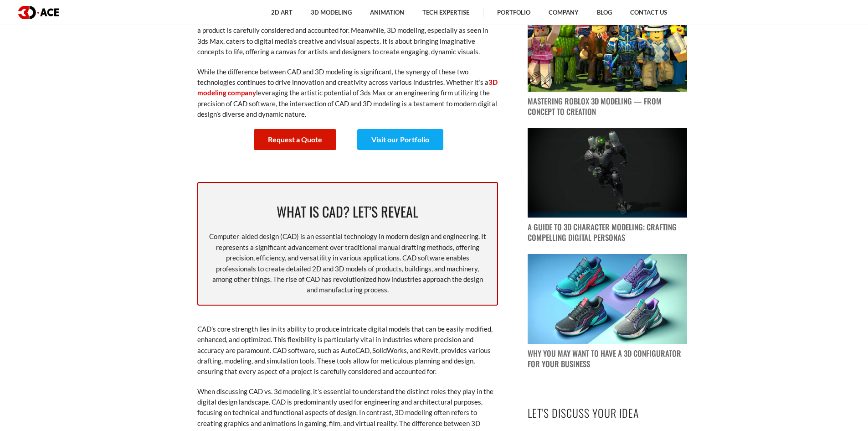  I want to click on a: Request a Quote, so click(295, 139).